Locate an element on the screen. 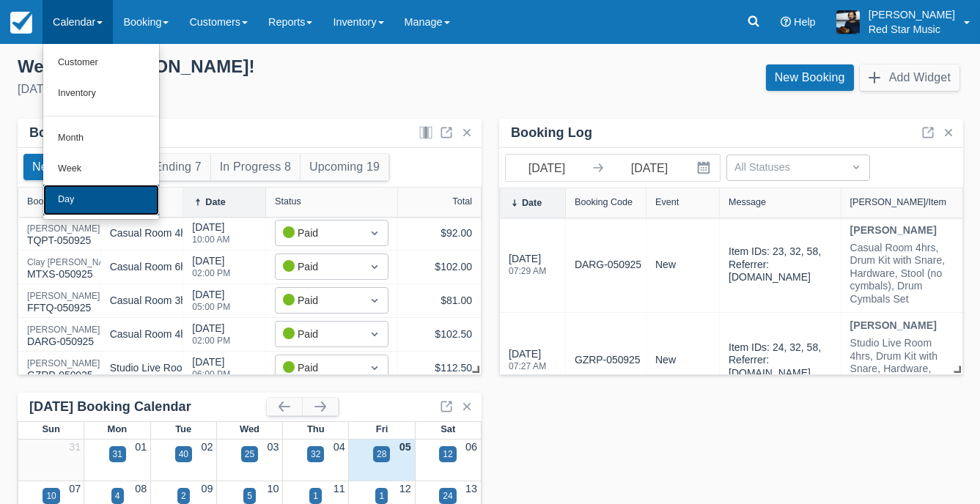 The image size is (980, 504). div: Message is located at coordinates (747, 202).